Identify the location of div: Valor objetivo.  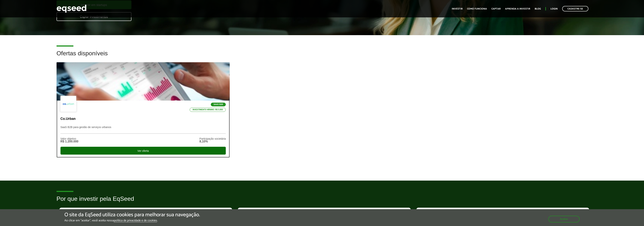
(69, 139).